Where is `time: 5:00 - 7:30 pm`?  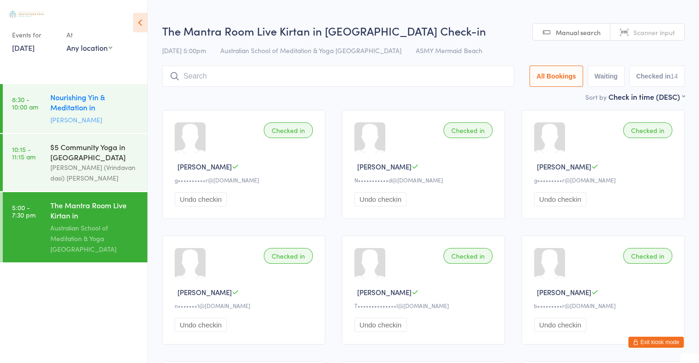 time: 5:00 - 7:30 pm is located at coordinates (24, 211).